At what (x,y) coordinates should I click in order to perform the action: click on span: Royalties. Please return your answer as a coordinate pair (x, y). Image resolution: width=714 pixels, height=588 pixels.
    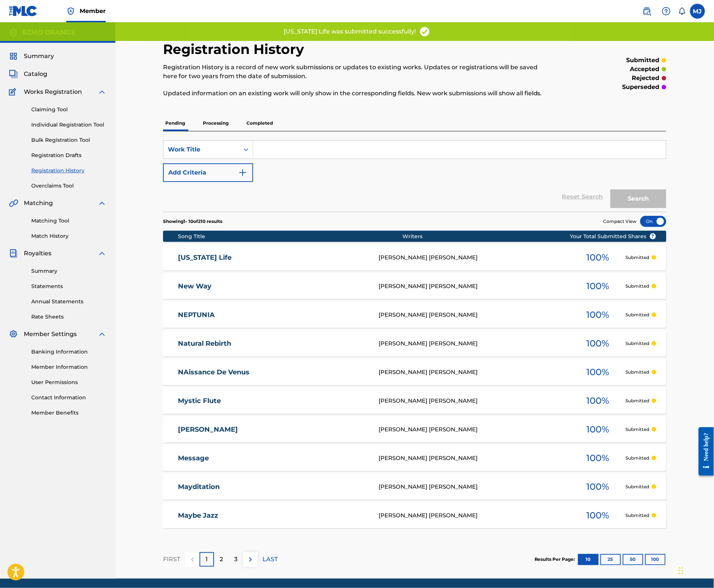
    Looking at the image, I should click on (37, 254).